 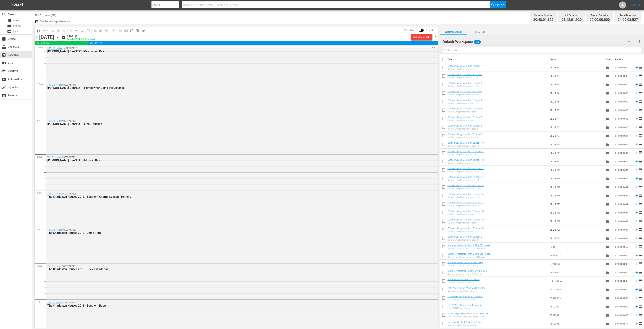 I want to click on td: ASK2302trc, so click(x=576, y=298).